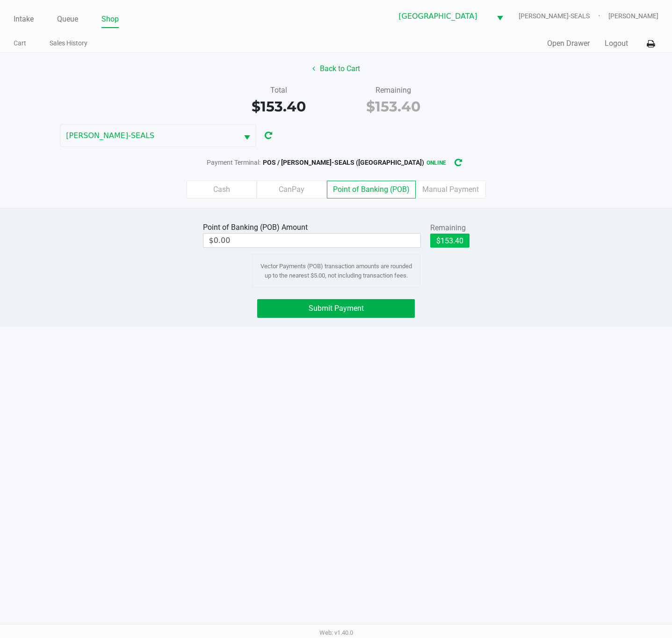 The width and height of the screenshot is (672, 638). Describe the element at coordinates (67, 19) in the screenshot. I see `a: Queue` at that location.